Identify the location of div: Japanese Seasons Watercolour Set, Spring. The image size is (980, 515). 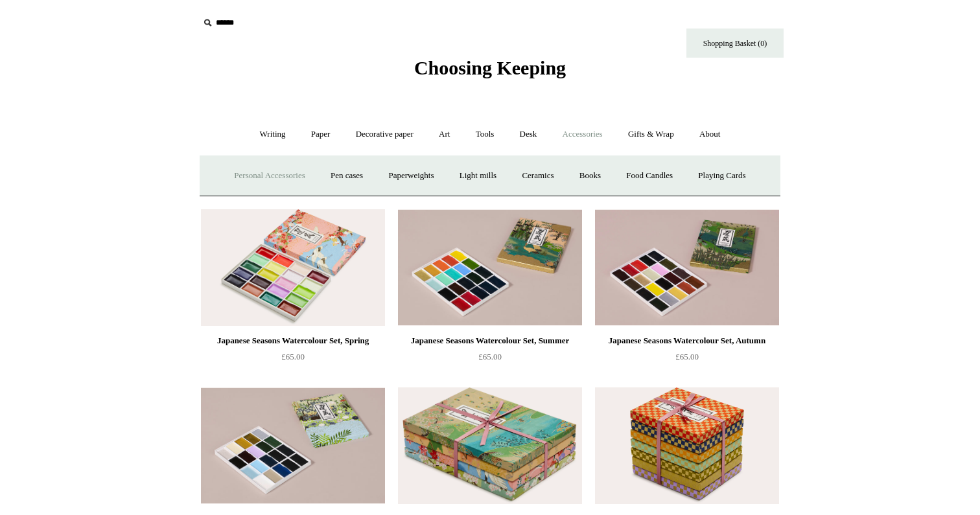
(293, 341).